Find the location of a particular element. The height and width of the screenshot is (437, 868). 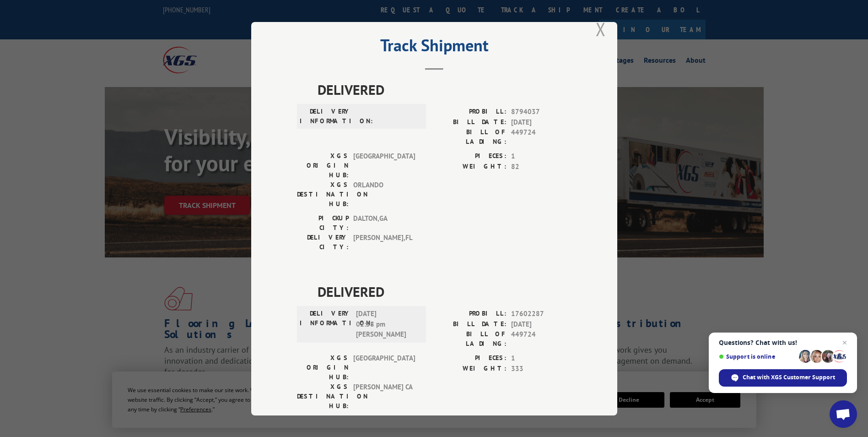

span: Support is online is located at coordinates (757, 356).